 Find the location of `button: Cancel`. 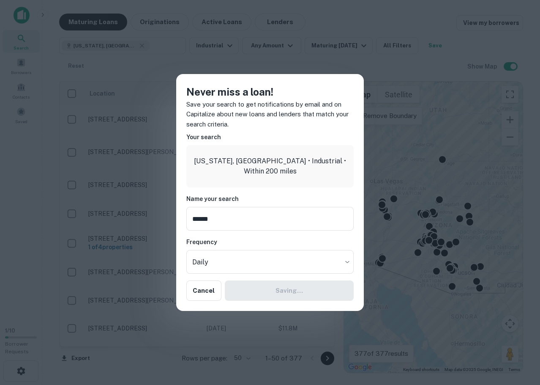

button: Cancel is located at coordinates (204, 291).